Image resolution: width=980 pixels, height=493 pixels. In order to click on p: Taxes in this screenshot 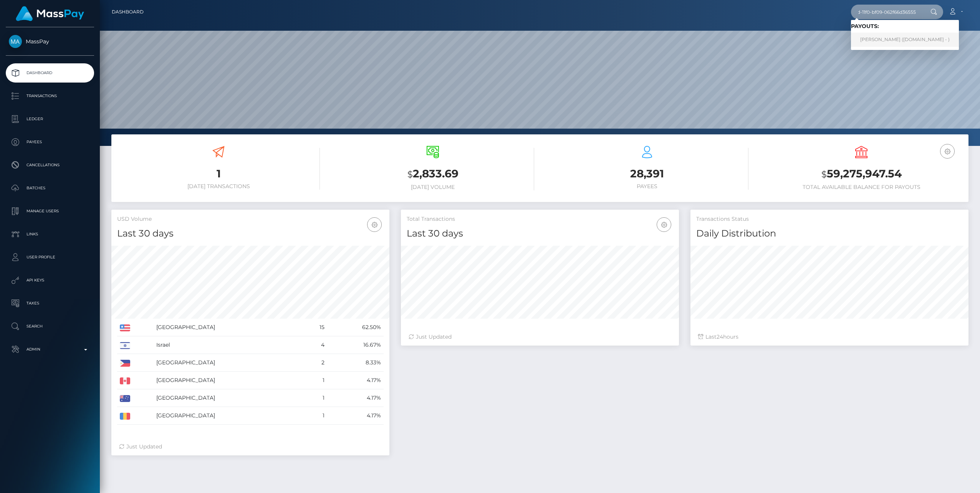, I will do `click(50, 304)`.